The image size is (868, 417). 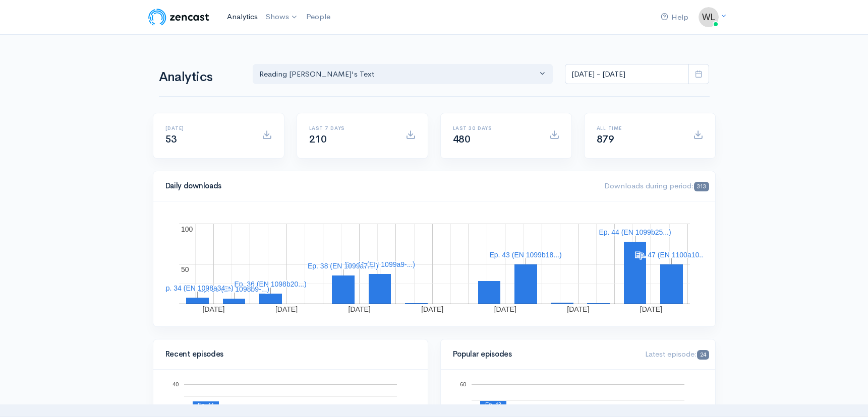 I want to click on text: Ep. 36 (EN 1098b20...), so click(x=269, y=285).